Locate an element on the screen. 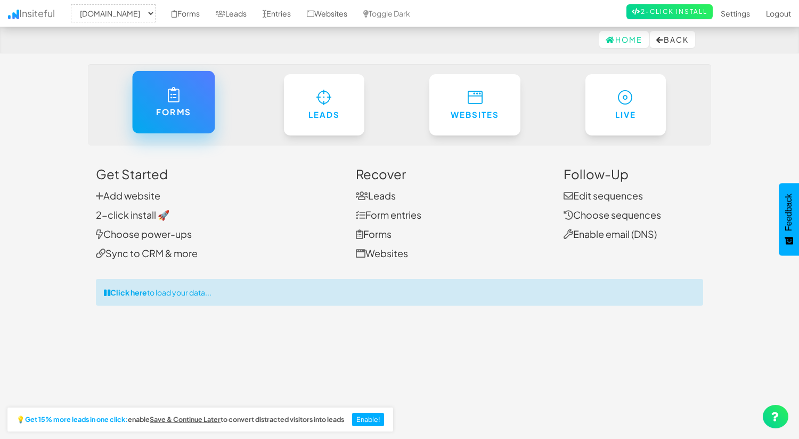 Image resolution: width=799 pixels, height=439 pixels. a: Enable email (DNS) is located at coordinates (610, 233).